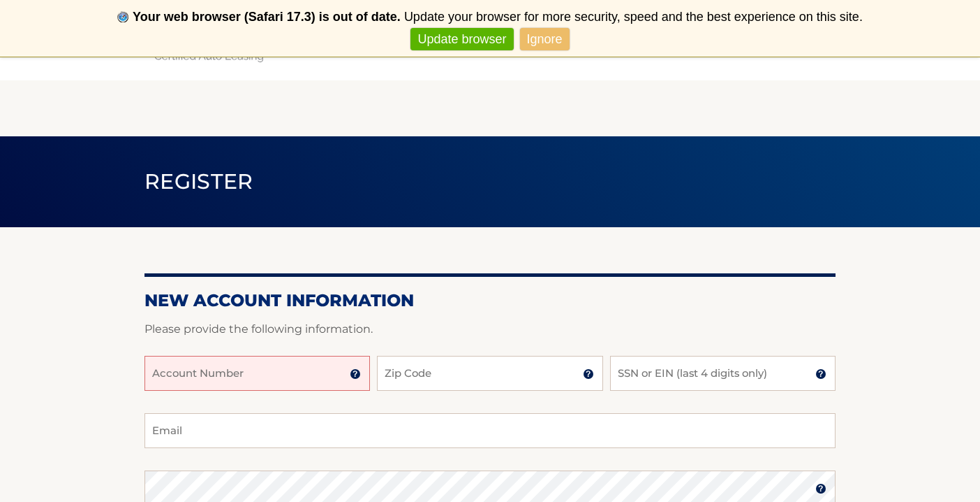 The width and height of the screenshot is (980, 502). I want to click on span: Update your browser for more security, speed and the best experience on this site., so click(633, 17).